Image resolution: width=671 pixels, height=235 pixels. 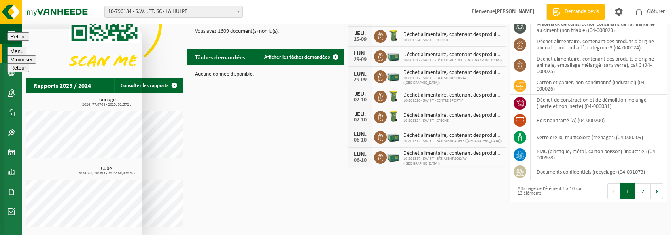 What do you see at coordinates (174, 12) in the screenshot?
I see `span: 10-796134 - S.W.I.F.T. SC - LA HULPE` at bounding box center [174, 12].